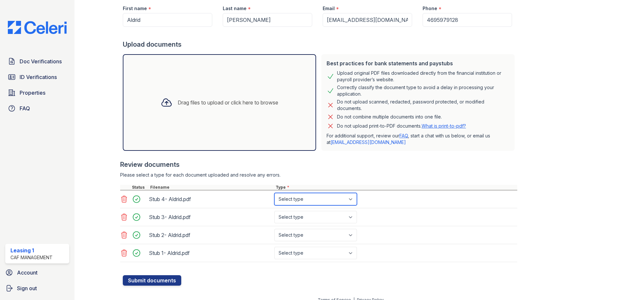  I want to click on div: Stub 2- Aldrid.pdf, so click(210, 235).